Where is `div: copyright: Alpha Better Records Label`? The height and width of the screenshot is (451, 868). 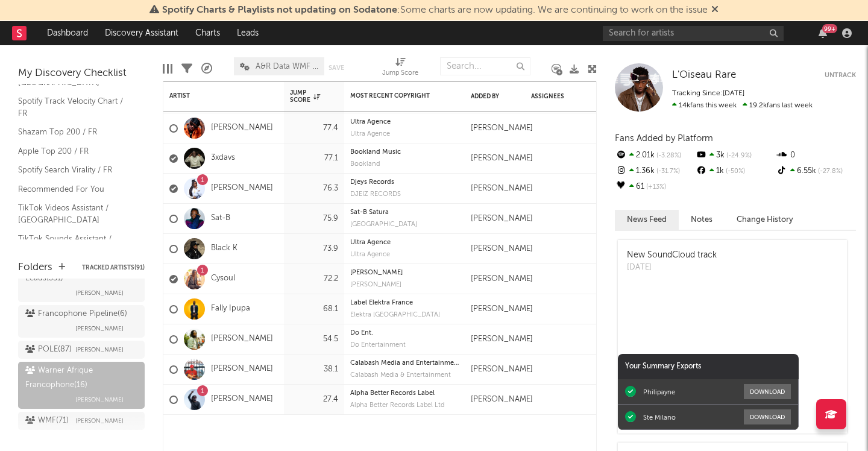 div: copyright: Alpha Better Records Label is located at coordinates (405, 393).